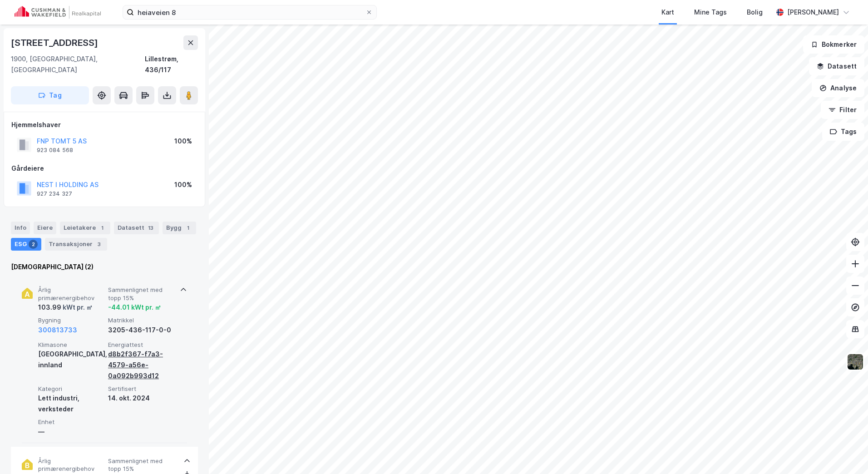 The image size is (868, 474). Describe the element at coordinates (105, 125) in the screenshot. I see `div: Hjemmelshaver` at that location.